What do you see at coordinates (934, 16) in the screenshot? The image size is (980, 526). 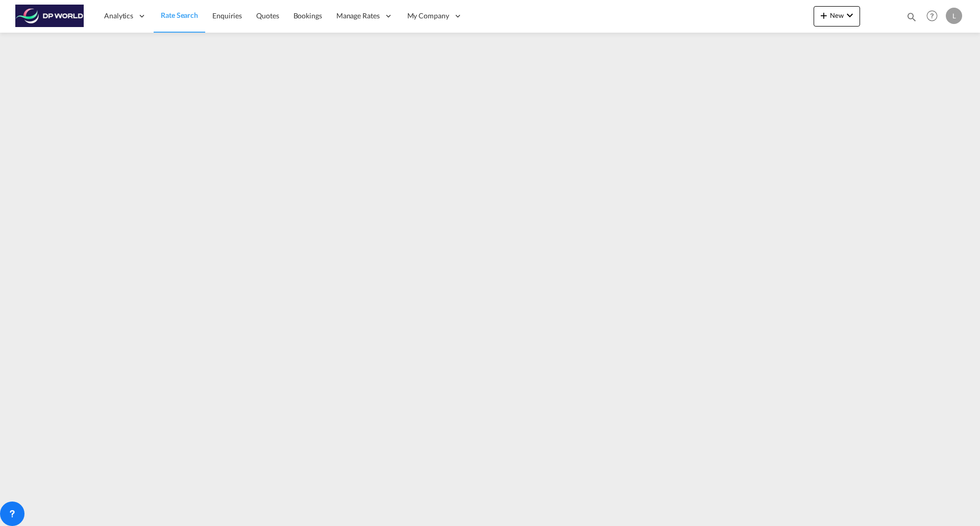 I see `div: Help` at bounding box center [934, 16].